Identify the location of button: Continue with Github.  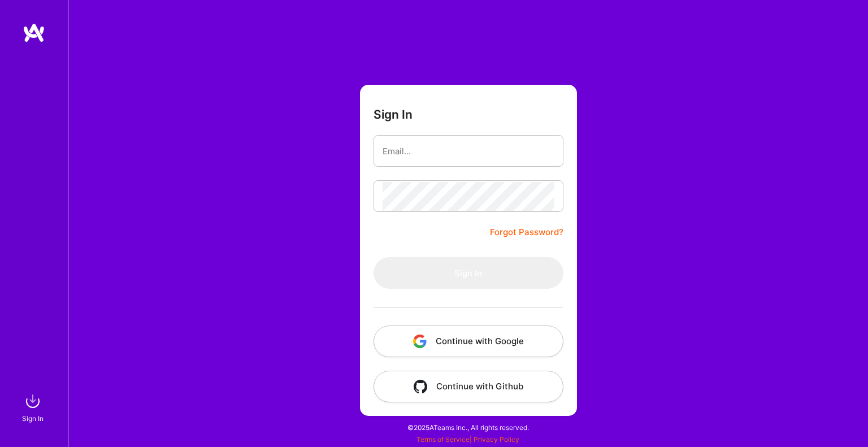
(469, 387).